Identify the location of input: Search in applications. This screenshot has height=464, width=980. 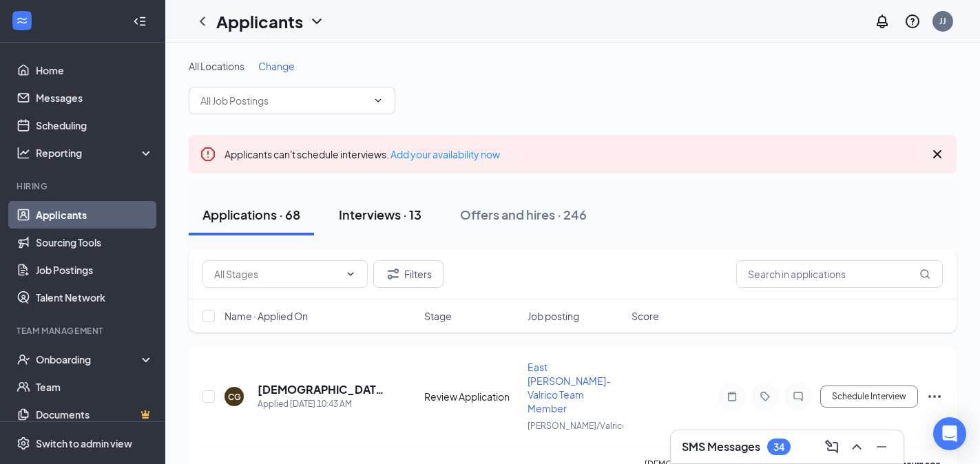
(840, 274).